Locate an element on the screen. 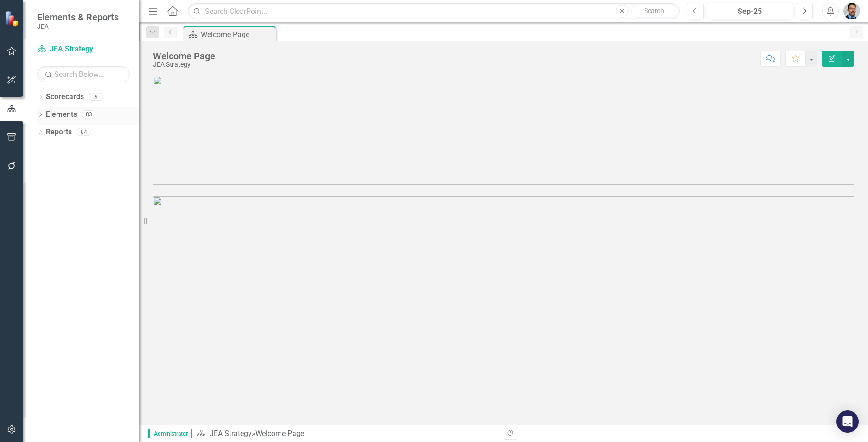  div: 84 is located at coordinates (84, 132).